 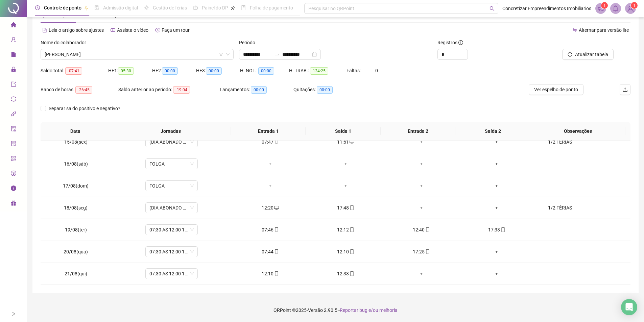 I want to click on span: filter, so click(x=221, y=54).